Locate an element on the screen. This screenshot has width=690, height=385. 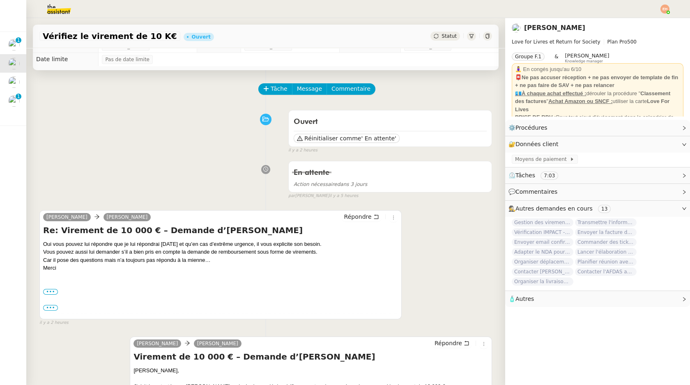
span: Ouvert is located at coordinates (305, 122).